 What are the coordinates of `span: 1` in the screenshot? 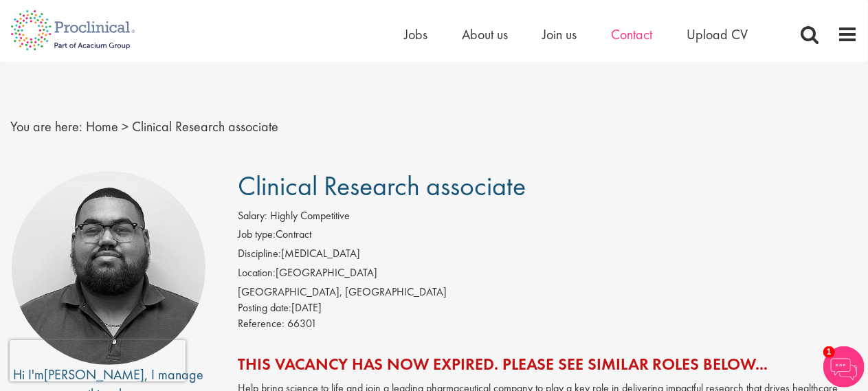 It's located at (829, 351).